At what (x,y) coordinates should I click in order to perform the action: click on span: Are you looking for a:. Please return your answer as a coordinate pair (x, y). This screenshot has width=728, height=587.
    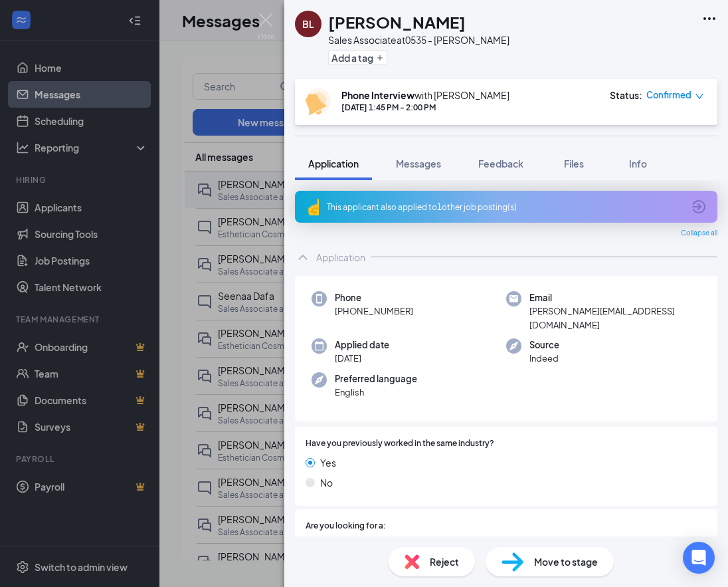
    Looking at the image, I should click on (345, 526).